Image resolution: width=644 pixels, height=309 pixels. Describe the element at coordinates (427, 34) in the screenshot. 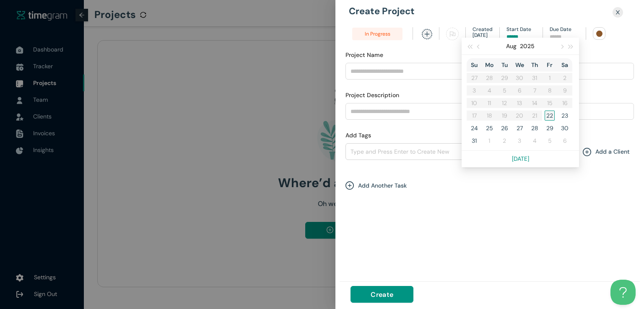

I see `span: plus` at that location.